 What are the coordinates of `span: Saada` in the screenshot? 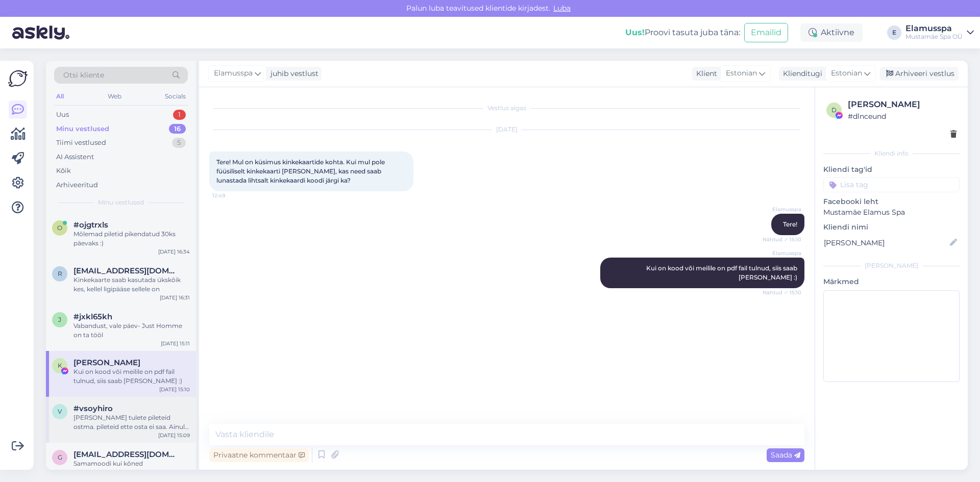 It's located at (785, 455).